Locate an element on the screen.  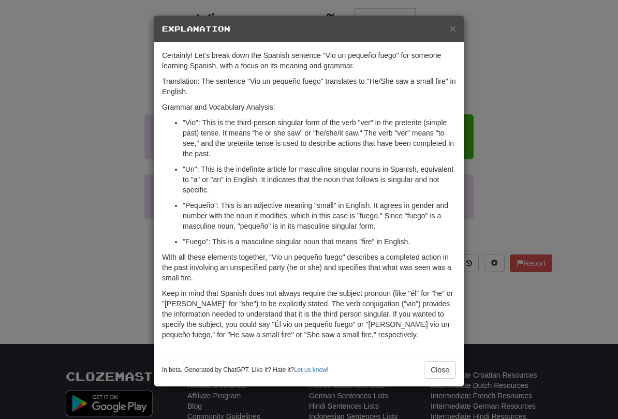
p: Grammar and Vocabulary Analysis: is located at coordinates (309, 107).